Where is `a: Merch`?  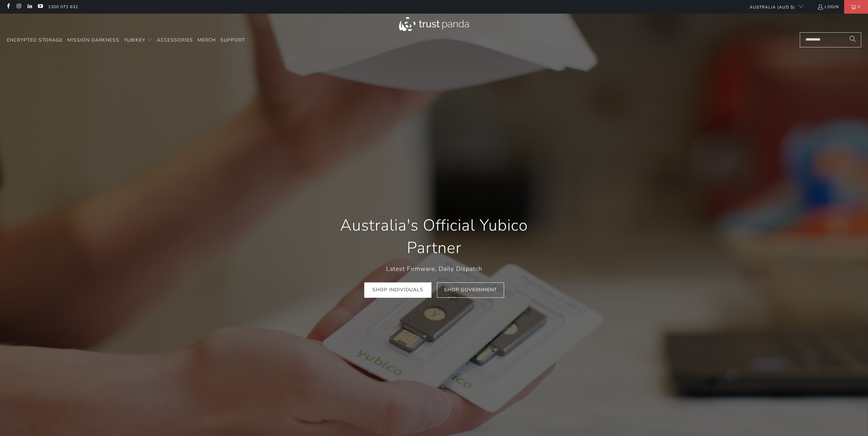 a: Merch is located at coordinates (207, 40).